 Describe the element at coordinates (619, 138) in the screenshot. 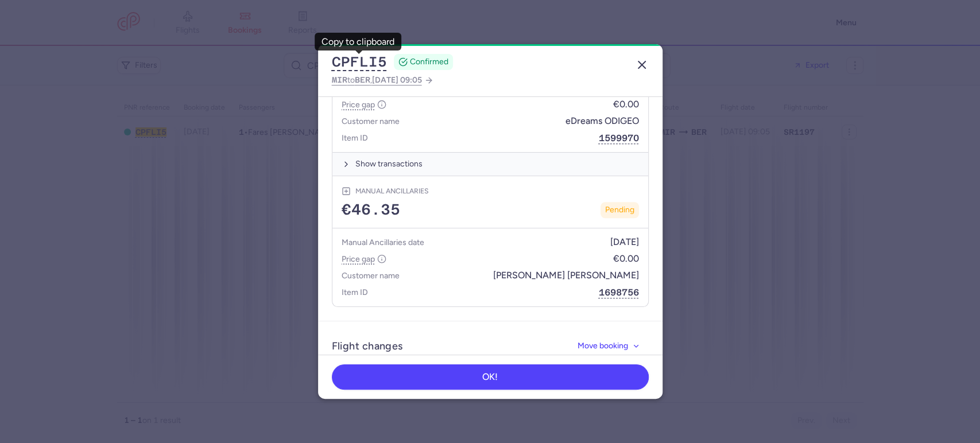

I see `button: 1599970` at that location.